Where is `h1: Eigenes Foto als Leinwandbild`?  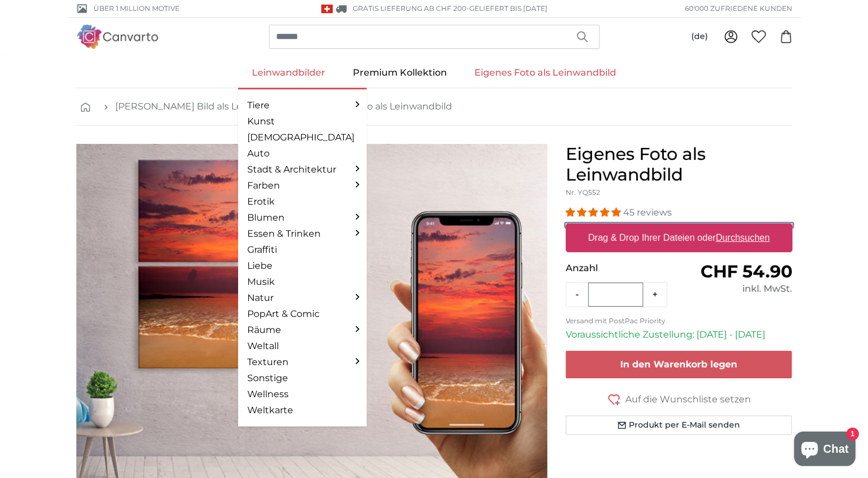 h1: Eigenes Foto als Leinwandbild is located at coordinates (679, 164).